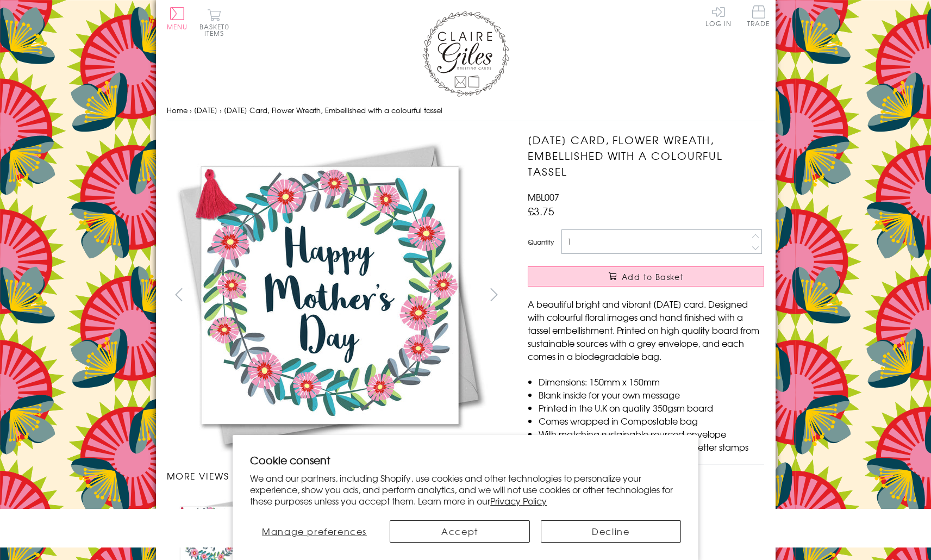 Image resolution: width=931 pixels, height=560 pixels. I want to click on a: Privacy Policy, so click(519, 501).